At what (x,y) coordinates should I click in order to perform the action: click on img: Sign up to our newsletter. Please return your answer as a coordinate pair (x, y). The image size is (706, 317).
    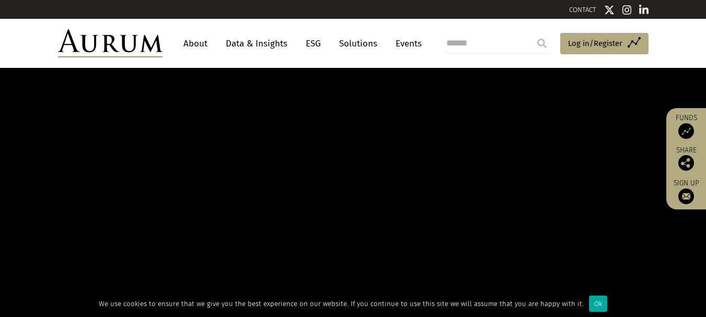
    Looking at the image, I should click on (686, 196).